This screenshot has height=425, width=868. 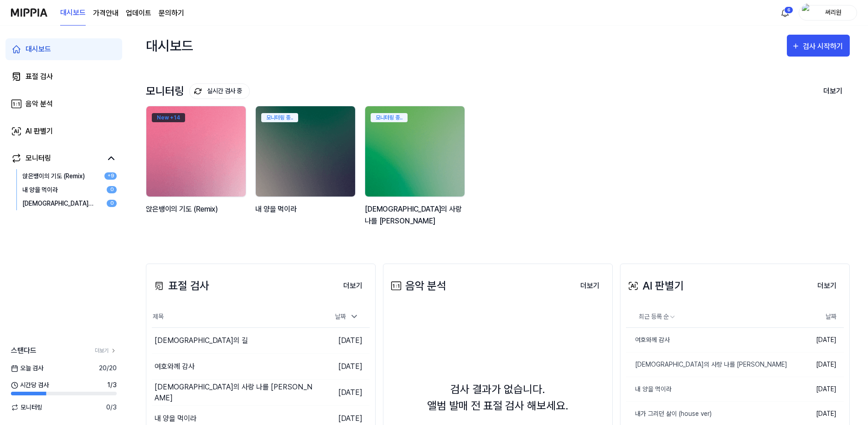 I want to click on a: 앉은뱅이의 기도 (Remix)+9, so click(x=69, y=176).